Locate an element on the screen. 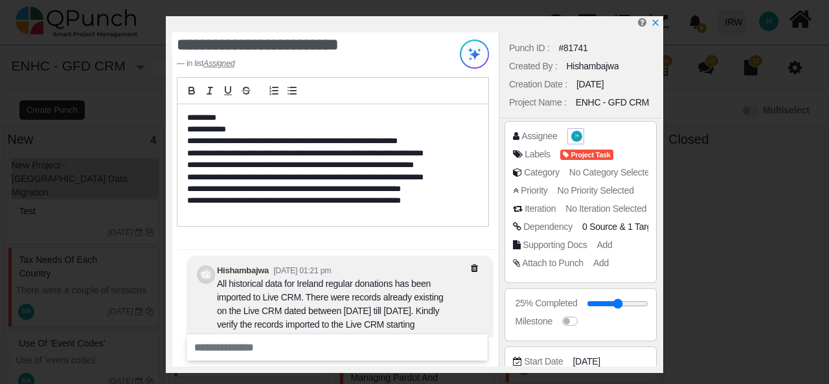 The image size is (829, 384). div: Project Name : is located at coordinates (537, 102).